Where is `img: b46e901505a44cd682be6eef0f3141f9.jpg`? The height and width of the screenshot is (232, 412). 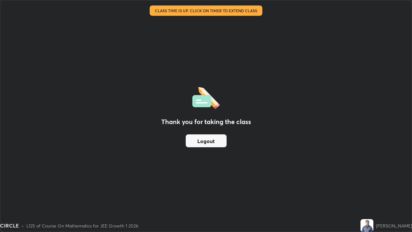
img: b46e901505a44cd682be6eef0f3141f9.jpg is located at coordinates (367, 225).